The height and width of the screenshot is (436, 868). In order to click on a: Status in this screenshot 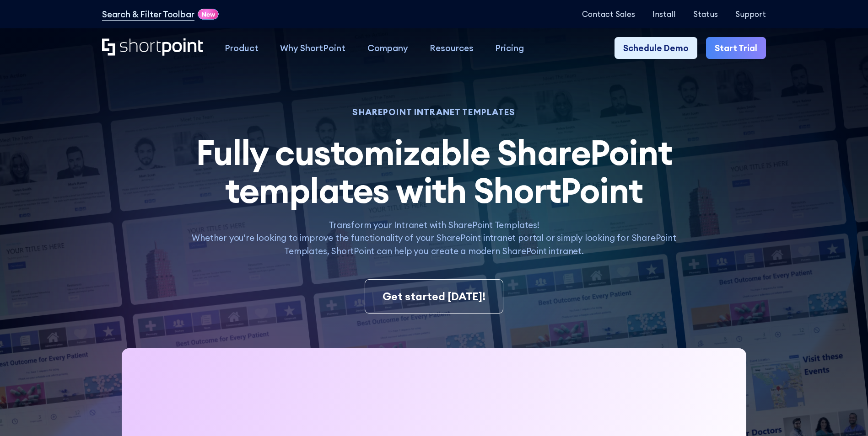, I will do `click(705, 14)`.